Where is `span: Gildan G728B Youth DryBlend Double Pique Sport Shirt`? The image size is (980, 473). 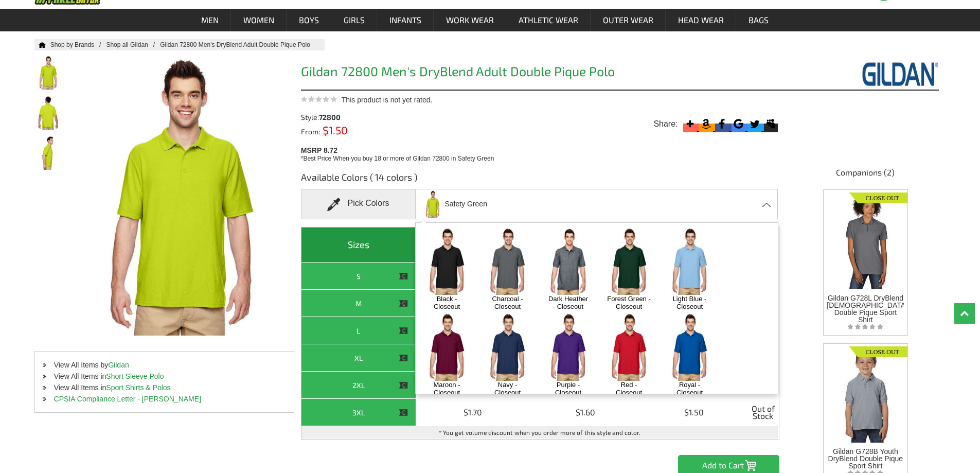 span: Gildan G728B Youth DryBlend Double Pique Sport Shirt is located at coordinates (866, 458).